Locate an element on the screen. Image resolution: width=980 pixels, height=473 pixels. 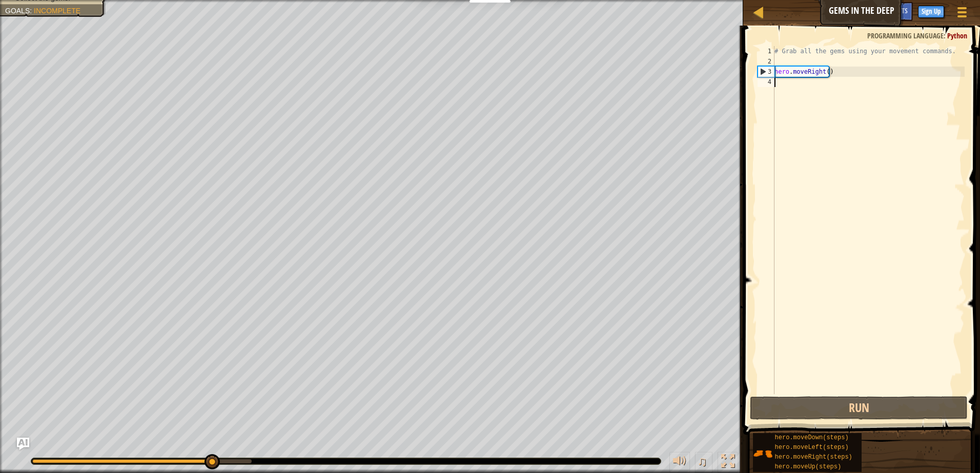
span: hero.moveDown(steps) is located at coordinates (812, 437).